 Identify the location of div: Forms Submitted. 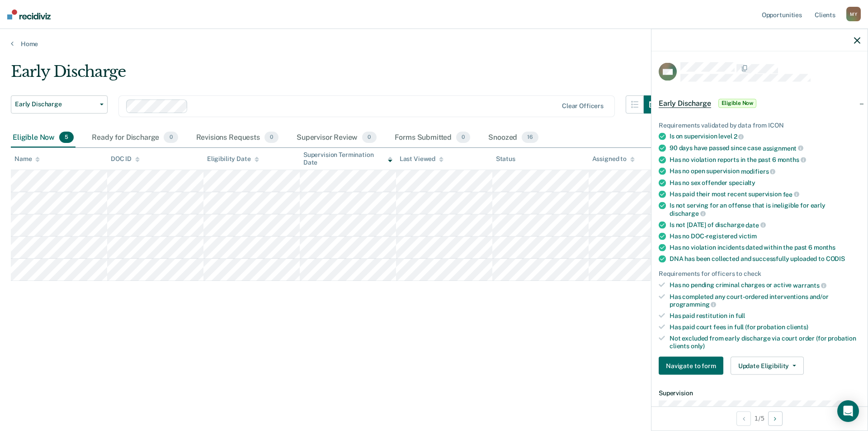
(433, 138).